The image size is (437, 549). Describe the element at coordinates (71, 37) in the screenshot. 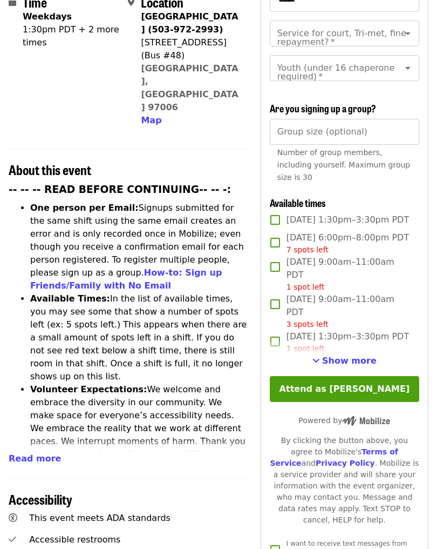

I see `div: 1:30pm PDT + 2 more times` at that location.